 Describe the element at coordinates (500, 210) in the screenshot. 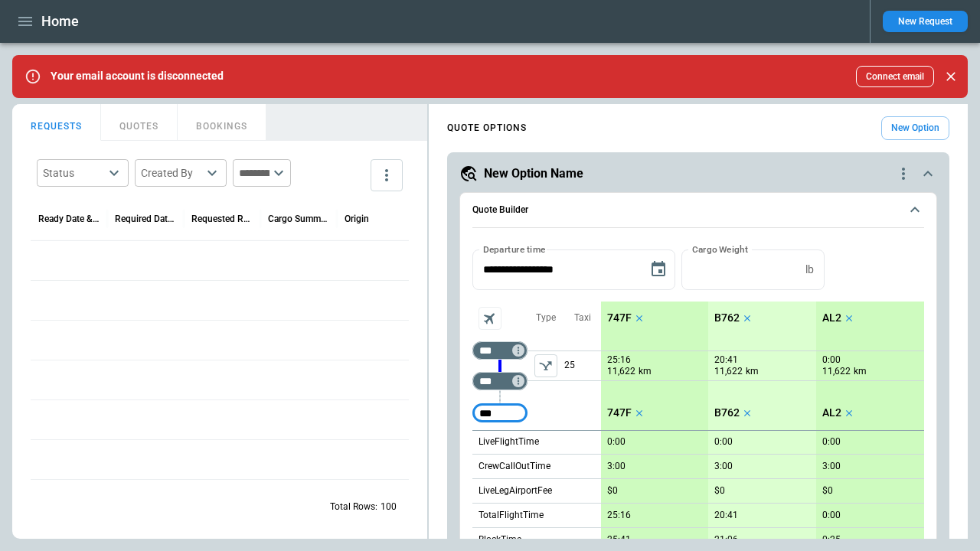

I see `h6: Quote Builder` at that location.